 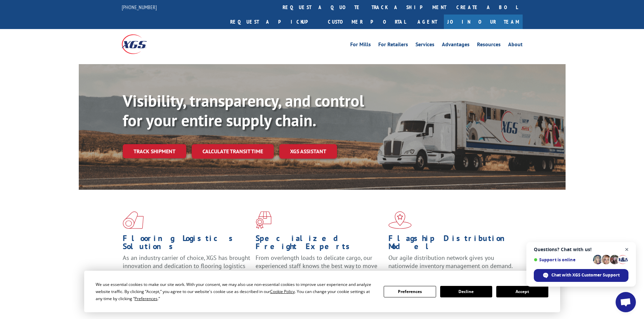 What do you see at coordinates (319, 244) in the screenshot?
I see `h1: Specialized Freight Experts` at bounding box center [319, 244].